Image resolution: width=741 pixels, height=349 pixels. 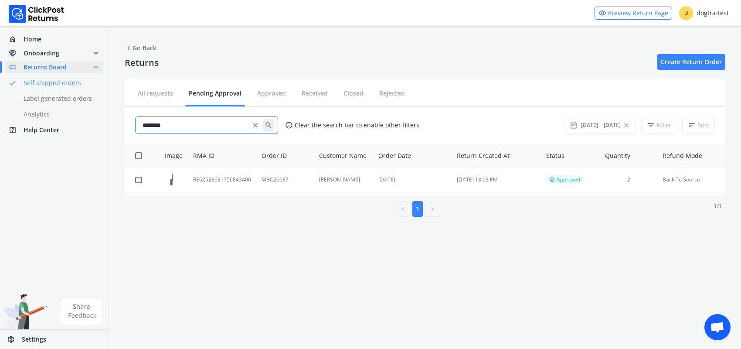 What do you see at coordinates (96, 53) in the screenshot?
I see `span: expand_more` at bounding box center [96, 53].